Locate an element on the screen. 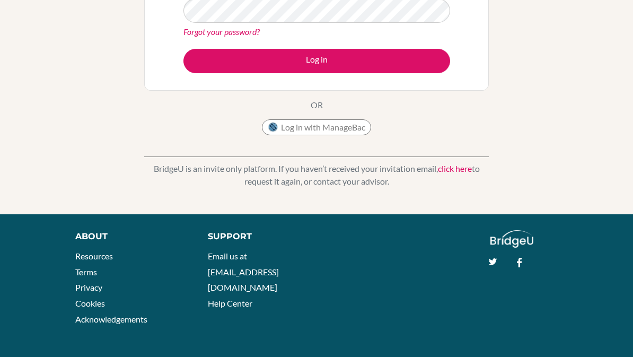 Image resolution: width=633 pixels, height=357 pixels. a: Acknowledgements is located at coordinates (111, 318).